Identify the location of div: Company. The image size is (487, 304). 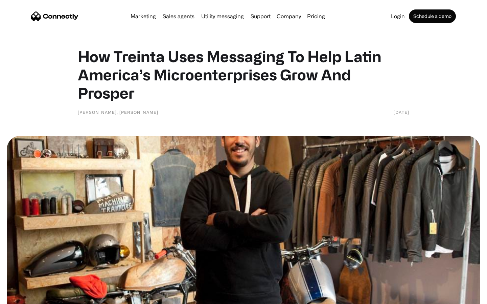
(289, 16).